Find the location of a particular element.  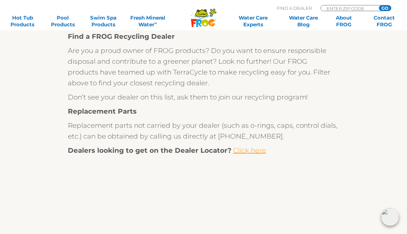

p: Are you a proud owner of FROG products? Do you want to ensure responsible disposal and contribute... is located at coordinates (204, 67).